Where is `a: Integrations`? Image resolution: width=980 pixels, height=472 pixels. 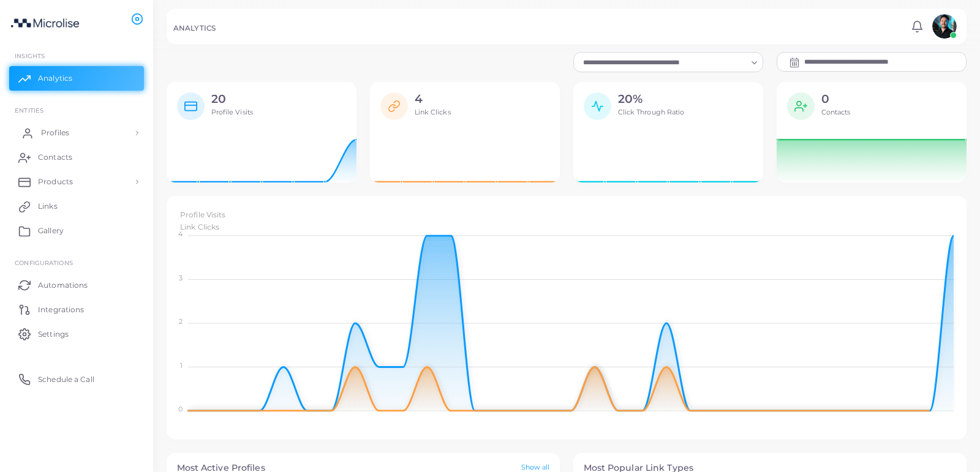 a: Integrations is located at coordinates (76, 309).